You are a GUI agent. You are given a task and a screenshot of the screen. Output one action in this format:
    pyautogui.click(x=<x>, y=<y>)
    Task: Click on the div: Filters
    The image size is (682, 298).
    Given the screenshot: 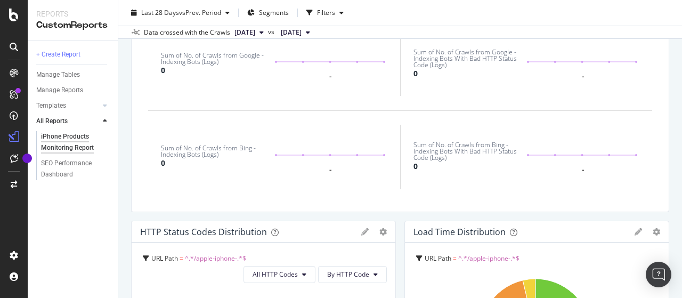 What is the action you would take?
    pyautogui.click(x=326, y=12)
    